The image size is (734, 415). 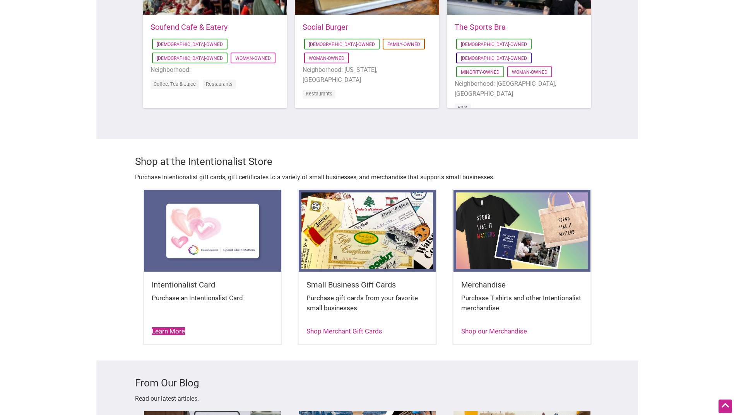 I want to click on a: Bars, so click(x=462, y=107).